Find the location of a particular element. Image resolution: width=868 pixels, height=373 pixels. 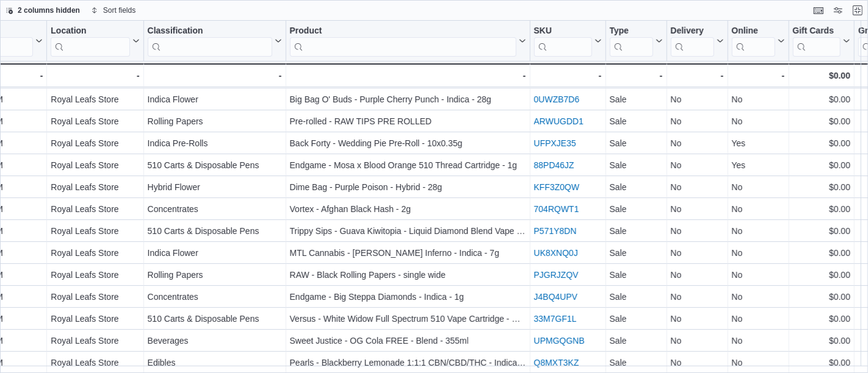

div: Endgame - Big Steppa Diamonds - Indica - 1g is located at coordinates (408, 297).